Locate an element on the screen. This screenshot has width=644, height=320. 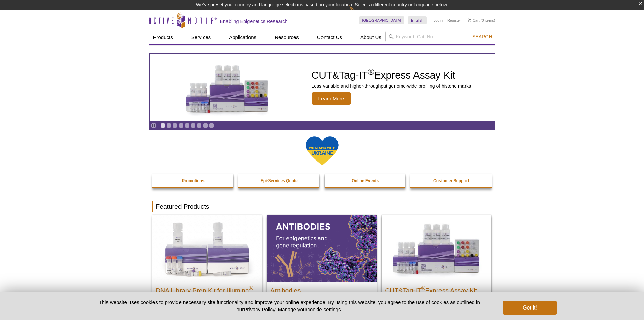
a: Toggle autoplay is located at coordinates (153, 126).